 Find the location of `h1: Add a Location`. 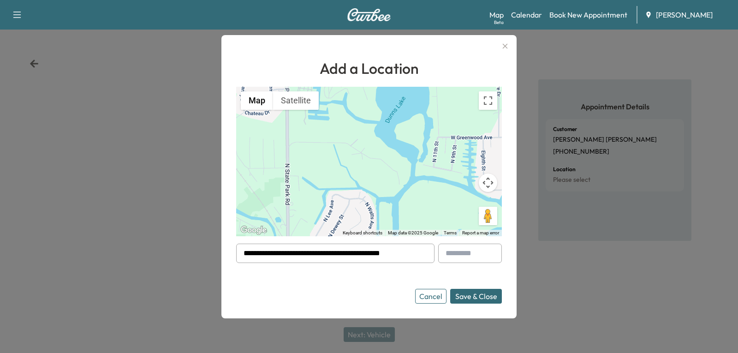

h1: Add a Location is located at coordinates (369, 68).